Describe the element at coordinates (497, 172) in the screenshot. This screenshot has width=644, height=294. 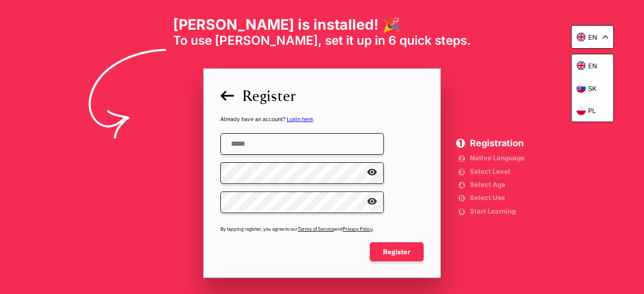
I see `span: Select Level` at that location.